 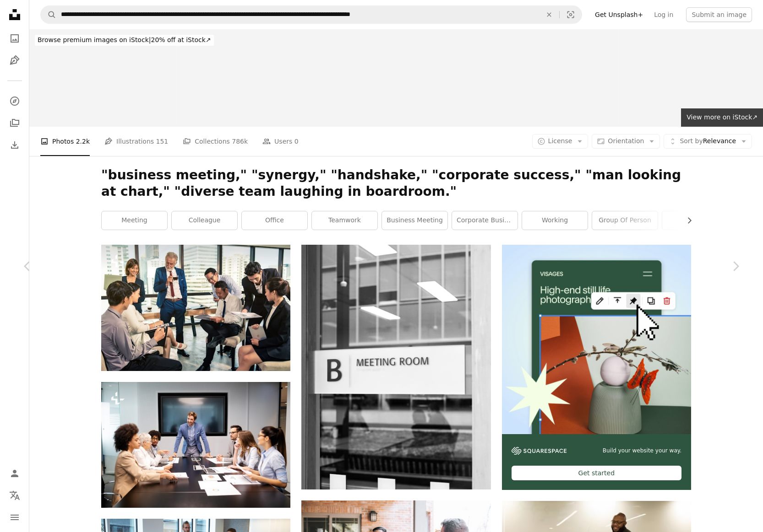 What do you see at coordinates (48, 14) in the screenshot?
I see `button: Search Unsplash` at bounding box center [48, 14].